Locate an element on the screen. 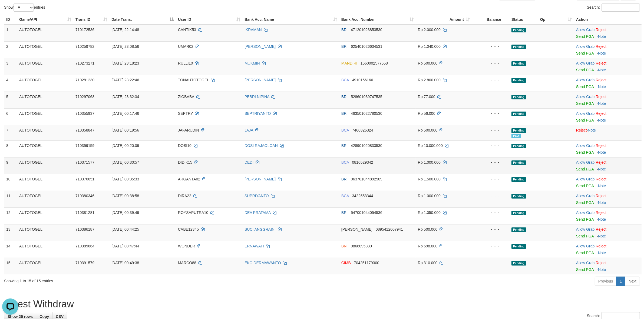 The height and width of the screenshot is (319, 644). td: 8 is located at coordinates (10, 149).